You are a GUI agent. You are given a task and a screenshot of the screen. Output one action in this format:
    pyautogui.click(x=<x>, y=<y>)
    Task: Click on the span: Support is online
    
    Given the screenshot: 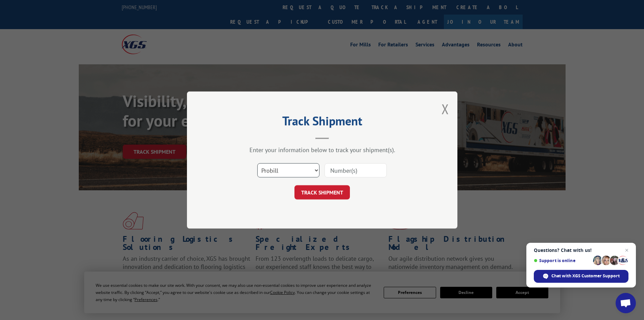 What is the action you would take?
    pyautogui.click(x=562, y=260)
    